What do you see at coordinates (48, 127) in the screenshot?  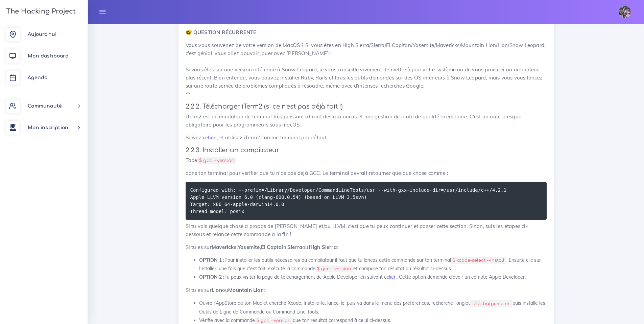 I see `span: Mon inscription` at bounding box center [48, 127].